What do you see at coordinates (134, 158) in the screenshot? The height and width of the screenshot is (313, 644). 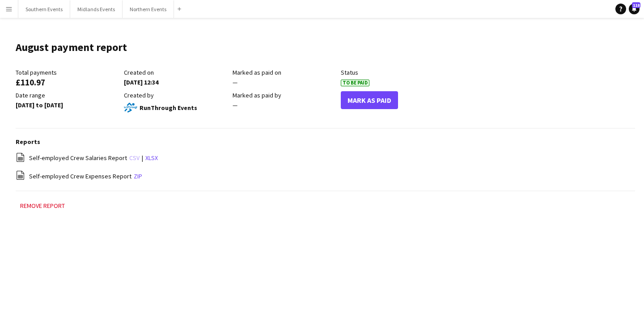 I see `a: csv` at bounding box center [134, 158].